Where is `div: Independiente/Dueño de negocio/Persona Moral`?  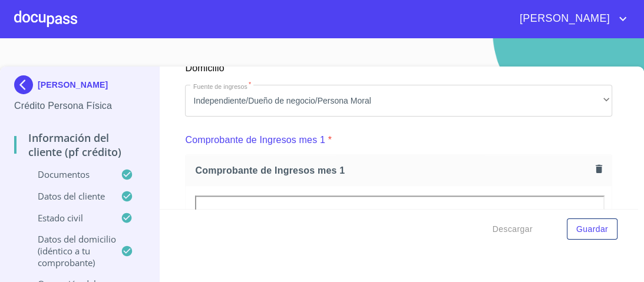 div: Independiente/Dueño de negocio/Persona Moral is located at coordinates (398, 101).